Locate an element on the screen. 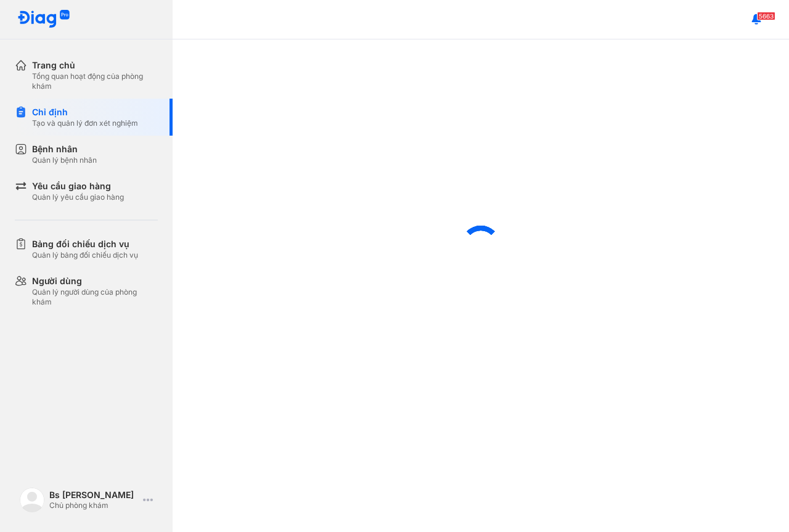  div: Chủ phòng khám is located at coordinates (93, 505).